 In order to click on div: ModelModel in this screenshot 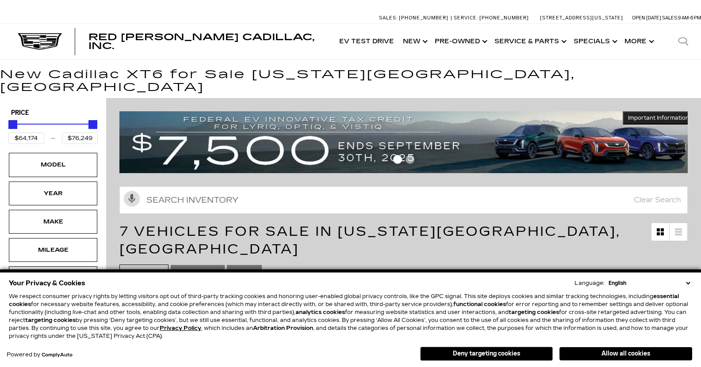, I will do `click(53, 165)`.